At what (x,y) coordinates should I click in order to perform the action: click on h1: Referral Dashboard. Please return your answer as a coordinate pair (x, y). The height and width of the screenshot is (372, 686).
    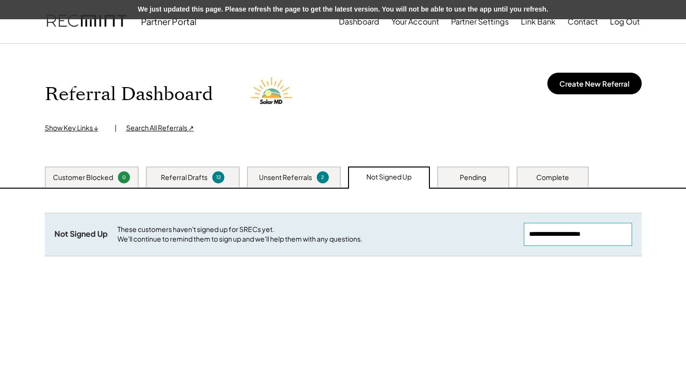
    Looking at the image, I should click on (129, 94).